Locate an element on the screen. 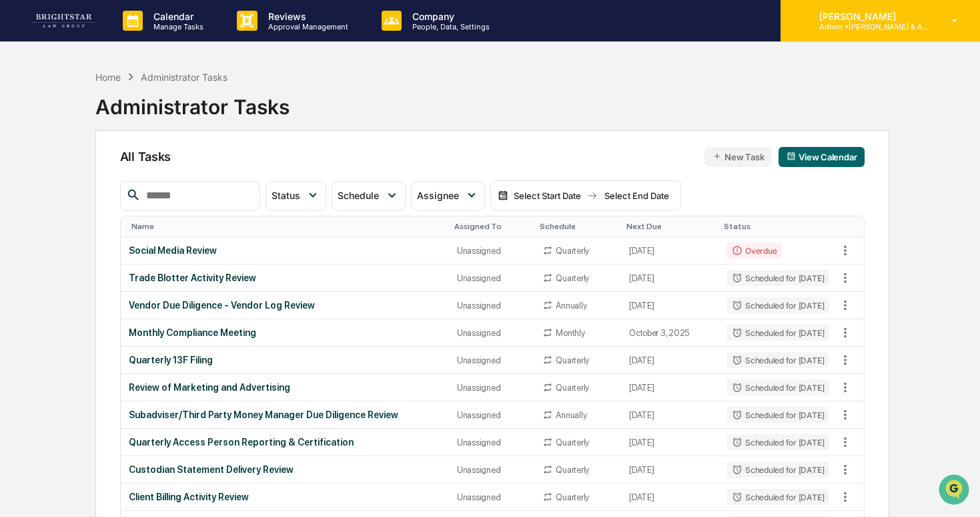 Image resolution: width=980 pixels, height=517 pixels. div: Monthly Compliance Meeting is located at coordinates (285, 332).